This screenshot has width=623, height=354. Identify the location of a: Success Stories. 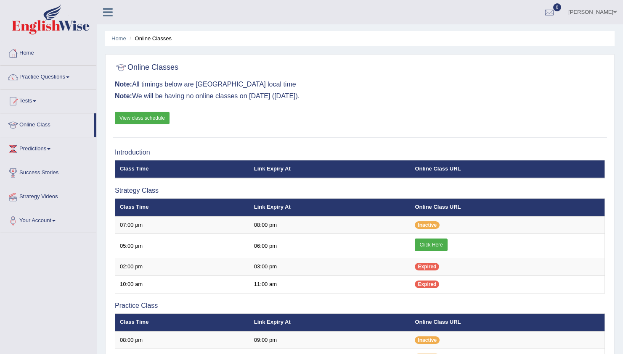
(48, 172).